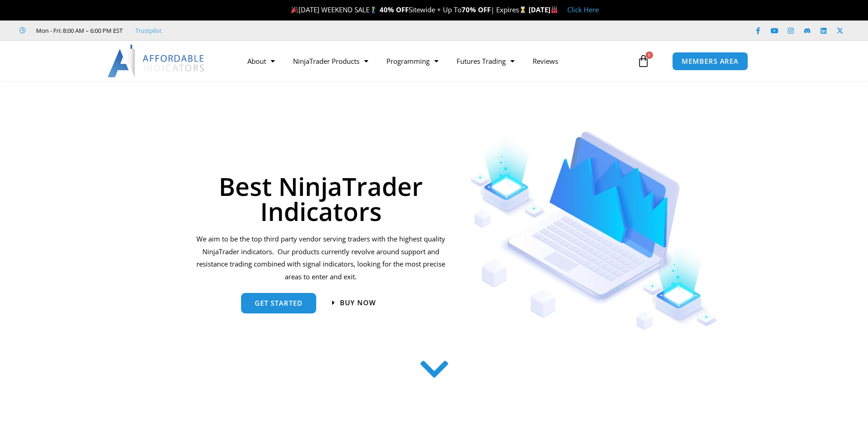 The height and width of the screenshot is (436, 868). What do you see at coordinates (486, 61) in the screenshot?
I see `a: Futures Trading` at bounding box center [486, 61].